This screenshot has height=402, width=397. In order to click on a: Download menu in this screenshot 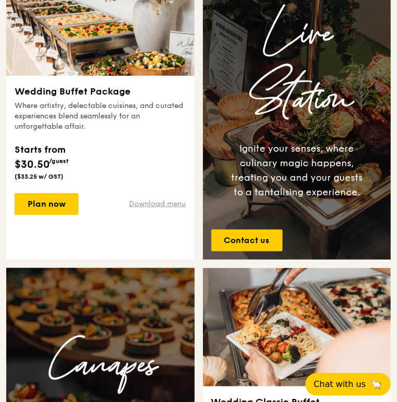, I will do `click(158, 204)`.